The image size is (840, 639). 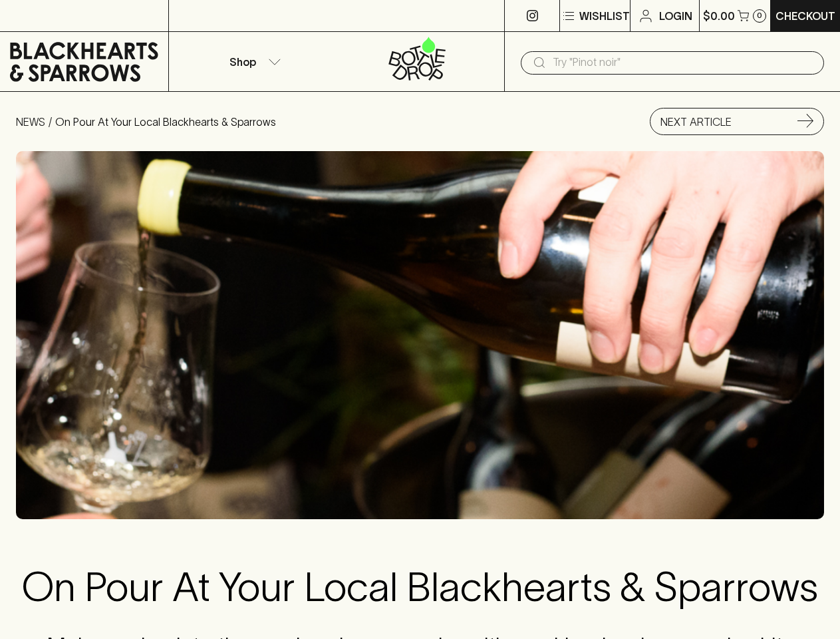 What do you see at coordinates (806, 16) in the screenshot?
I see `p: Checkout` at bounding box center [806, 16].